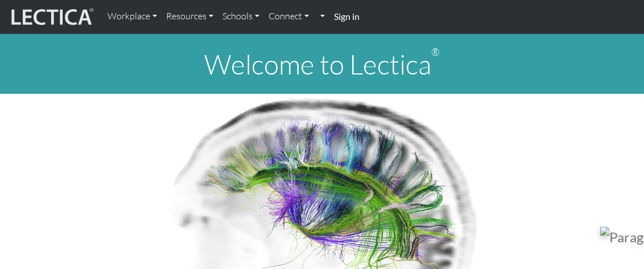  What do you see at coordinates (132, 16) in the screenshot?
I see `a: Workplace` at bounding box center [132, 16].